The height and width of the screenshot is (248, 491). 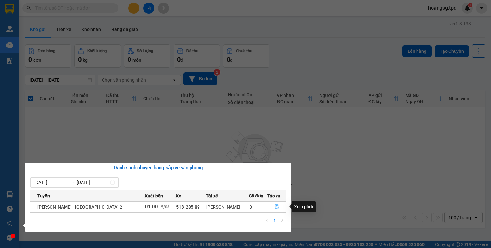 What do you see at coordinates (275, 220) in the screenshot?
I see `li: 1` at bounding box center [275, 220].